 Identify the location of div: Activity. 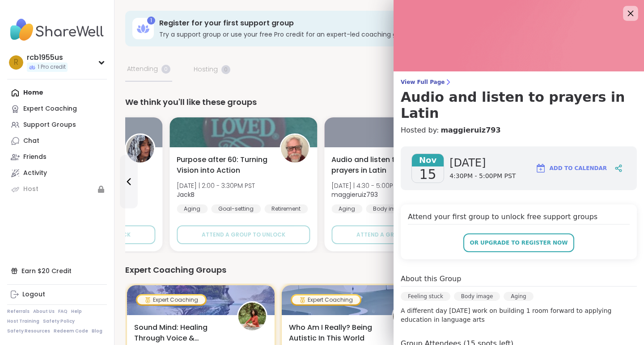
(35, 173).